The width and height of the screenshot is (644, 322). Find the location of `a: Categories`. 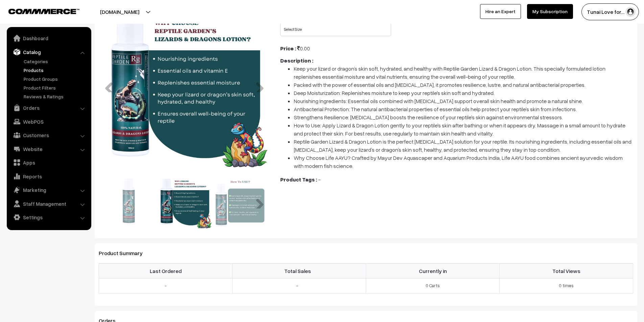

a: Categories is located at coordinates (55, 61).